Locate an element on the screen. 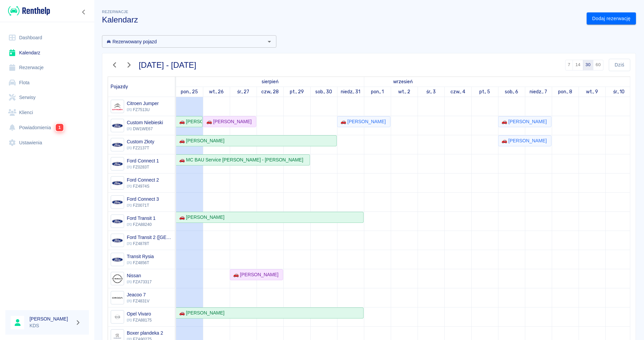  button: 14 dni is located at coordinates (578, 65).